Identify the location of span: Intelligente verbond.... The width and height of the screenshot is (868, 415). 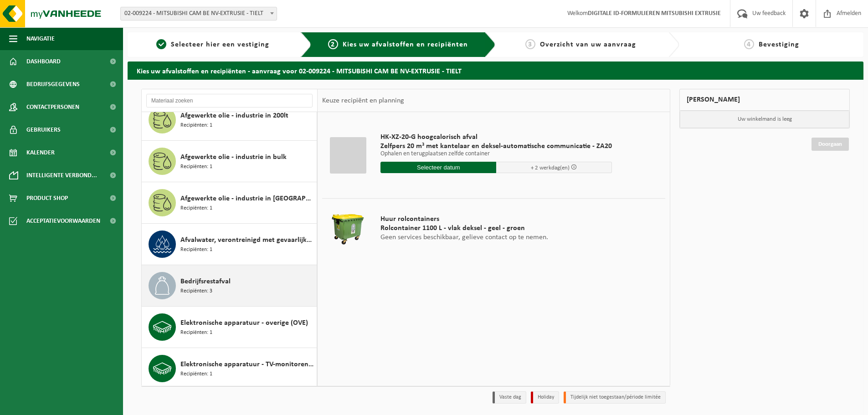
(62, 175).